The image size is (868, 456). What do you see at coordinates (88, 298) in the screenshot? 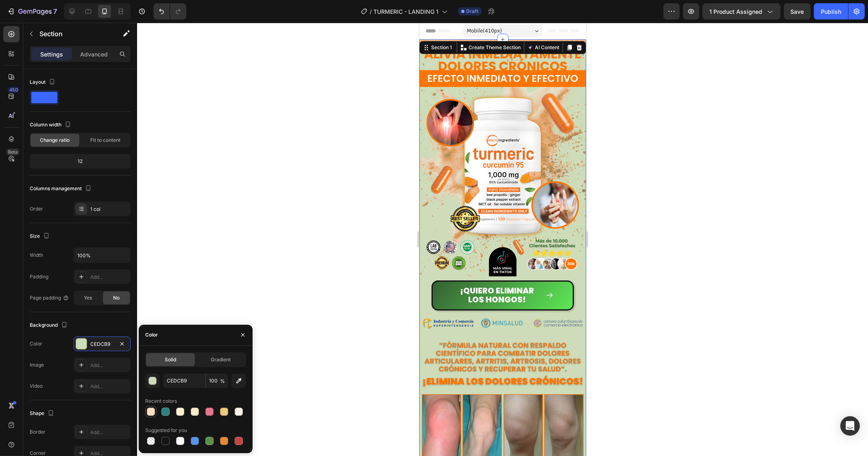
I see `span: Yes` at bounding box center [88, 298].